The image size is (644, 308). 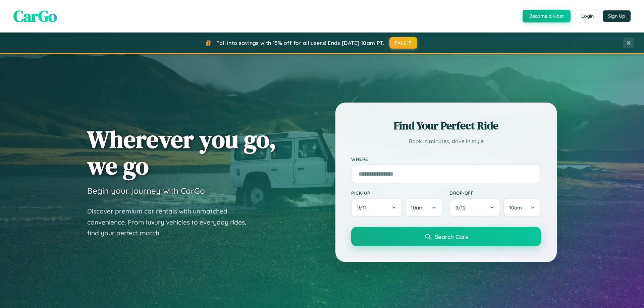 What do you see at coordinates (35, 16) in the screenshot?
I see `span: CarGo` at bounding box center [35, 16].